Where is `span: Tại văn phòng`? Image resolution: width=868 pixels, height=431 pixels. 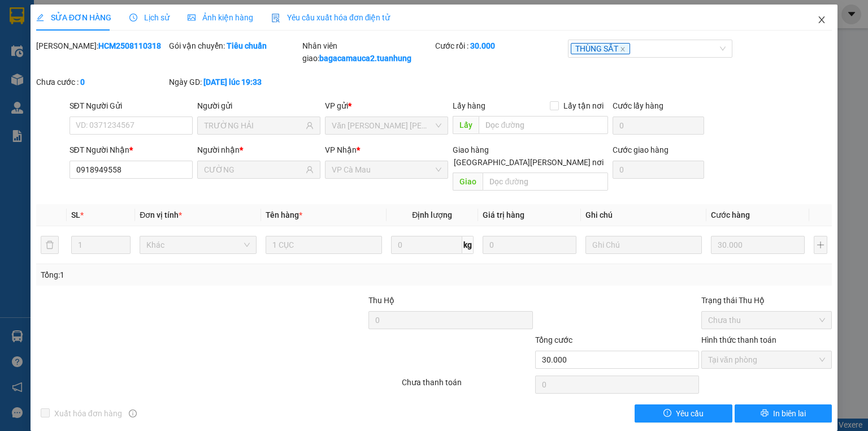 span: Tại văn phòng is located at coordinates (766, 360).